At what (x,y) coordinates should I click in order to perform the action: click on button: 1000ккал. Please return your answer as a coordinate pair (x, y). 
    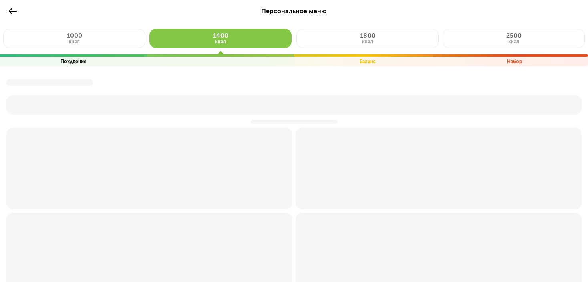
    Looking at the image, I should click on (74, 38).